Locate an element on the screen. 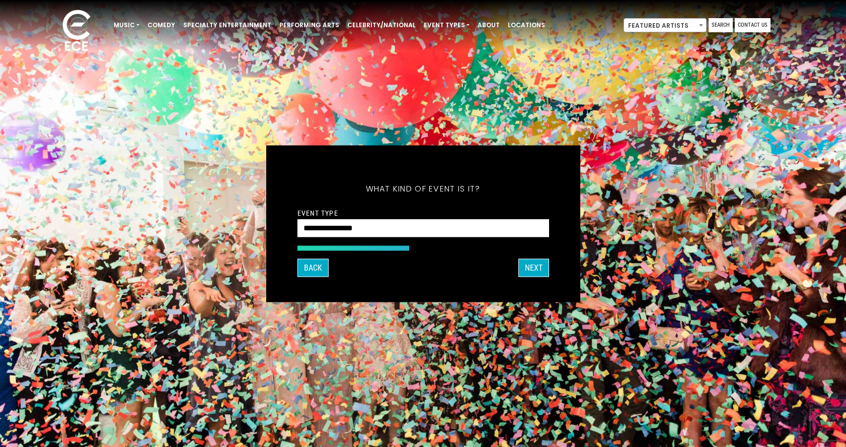  a: Comedy is located at coordinates (161, 25).